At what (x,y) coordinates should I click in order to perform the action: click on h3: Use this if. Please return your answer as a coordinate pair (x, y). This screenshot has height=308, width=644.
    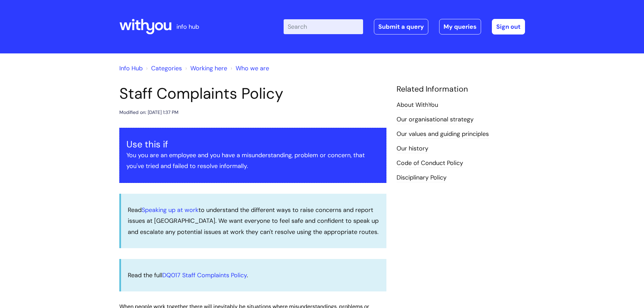
    Looking at the image, I should click on (253, 144).